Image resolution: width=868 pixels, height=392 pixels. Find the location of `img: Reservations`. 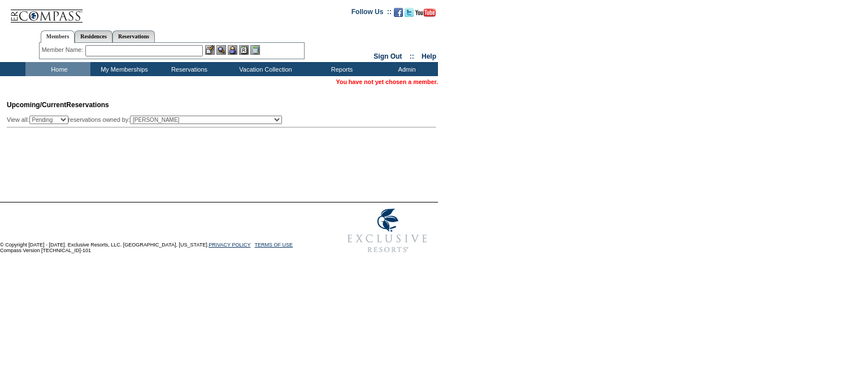

img: Reservations is located at coordinates (243, 49).